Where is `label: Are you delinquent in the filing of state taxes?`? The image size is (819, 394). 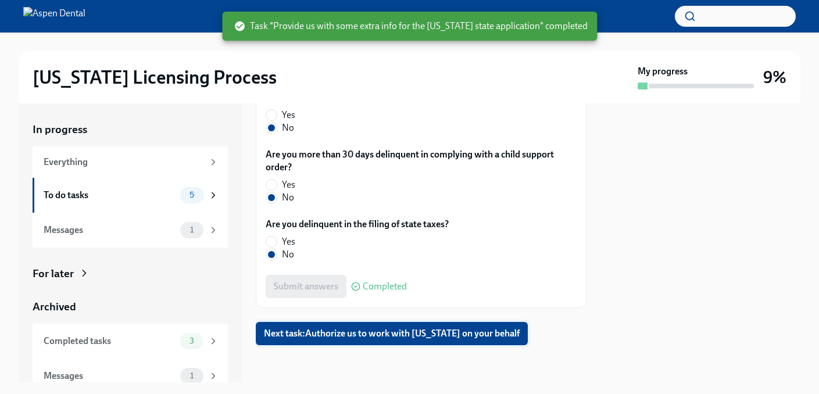
label: Are you delinquent in the filing of state taxes? is located at coordinates (357, 224).